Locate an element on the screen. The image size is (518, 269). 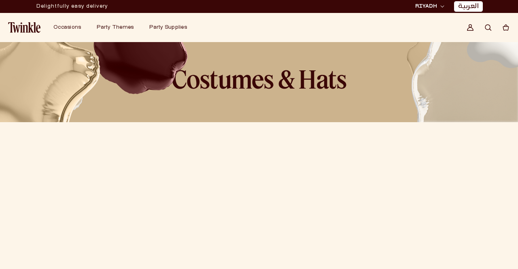
a: Occasions is located at coordinates (67, 28).